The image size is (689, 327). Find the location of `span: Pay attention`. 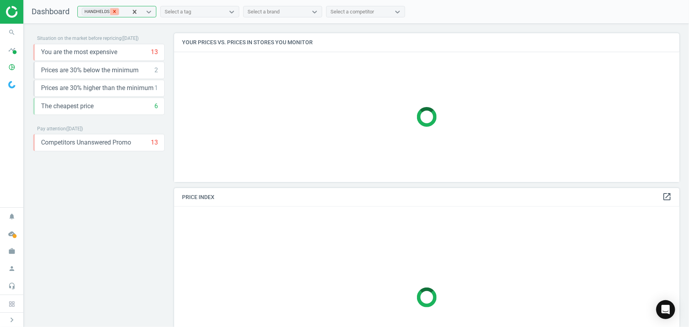

span: Pay attention is located at coordinates (51, 129).